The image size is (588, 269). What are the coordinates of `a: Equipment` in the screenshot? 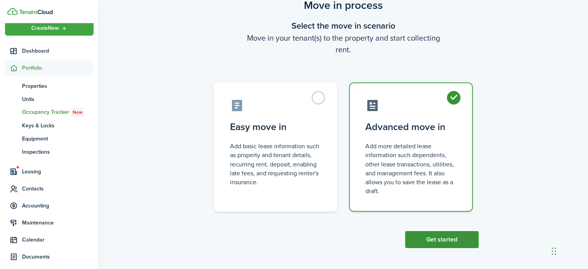 It's located at (49, 138).